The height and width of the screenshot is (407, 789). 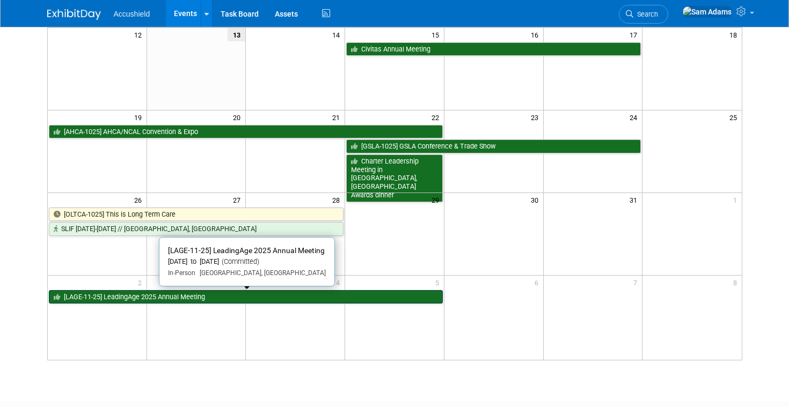 I want to click on span: 17, so click(x=635, y=34).